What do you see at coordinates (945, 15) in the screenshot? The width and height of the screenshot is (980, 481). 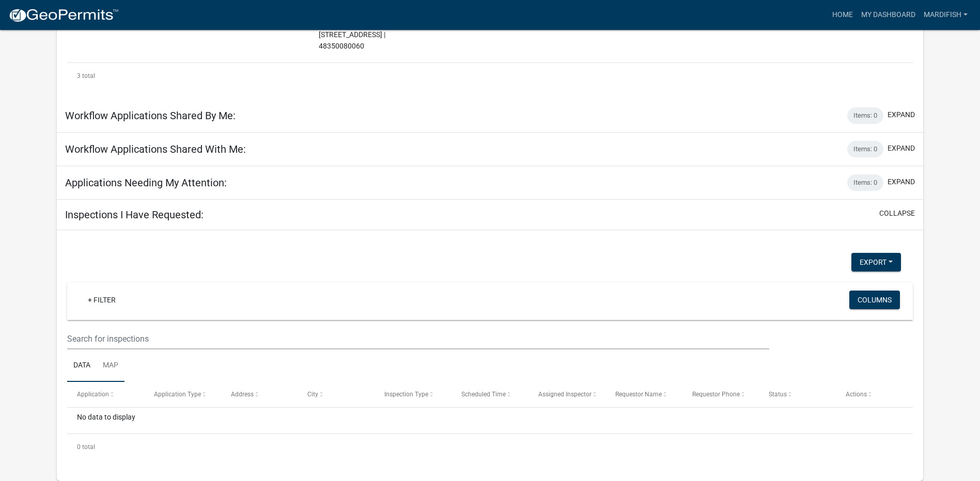 I see `a: Mardifish` at bounding box center [945, 15].